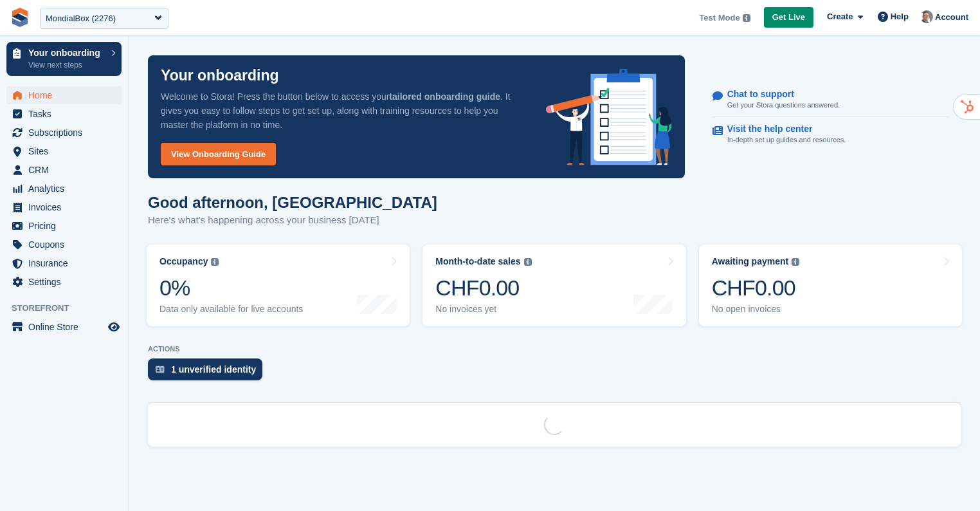 This screenshot has height=511, width=980. I want to click on p: ACTIONS, so click(555, 349).